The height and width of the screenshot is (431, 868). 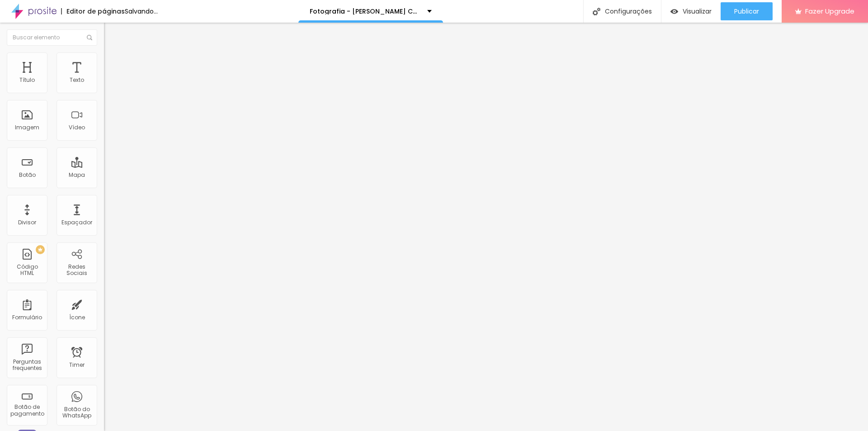 What do you see at coordinates (746, 11) in the screenshot?
I see `span: Publicar` at bounding box center [746, 11].